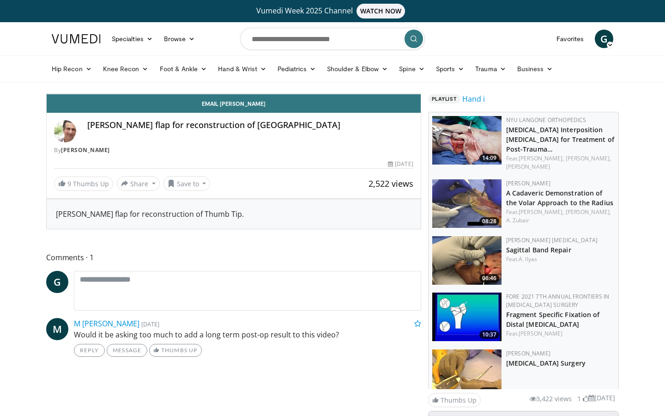 The width and height of the screenshot is (665, 416). What do you see at coordinates (57, 329) in the screenshot?
I see `a: M` at bounding box center [57, 329].